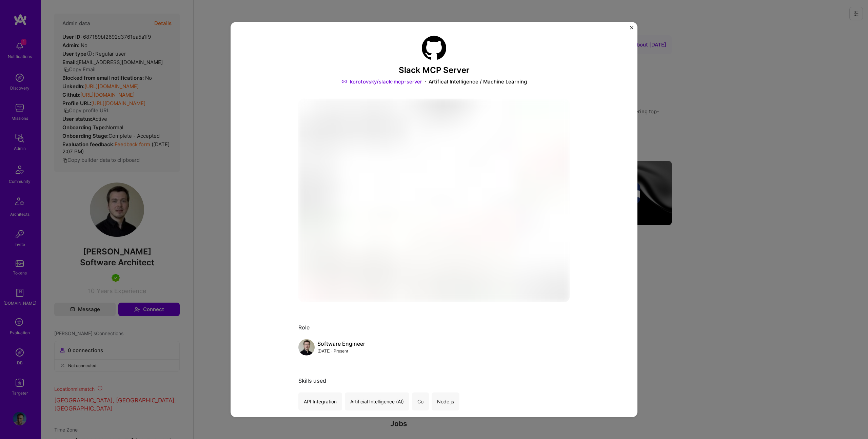 The width and height of the screenshot is (868, 439). What do you see at coordinates (434, 381) in the screenshot?
I see `div: Skills used` at bounding box center [434, 381].